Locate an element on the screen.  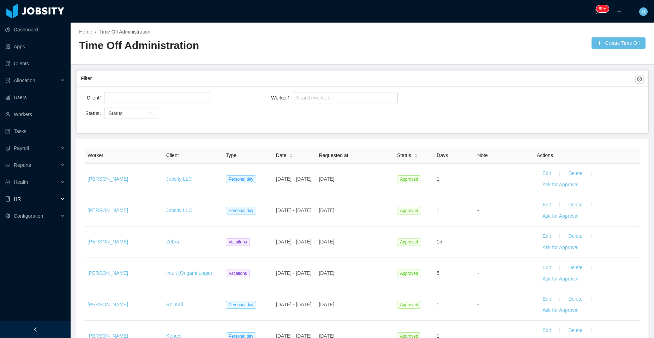
span: Note is located at coordinates (483, 155).